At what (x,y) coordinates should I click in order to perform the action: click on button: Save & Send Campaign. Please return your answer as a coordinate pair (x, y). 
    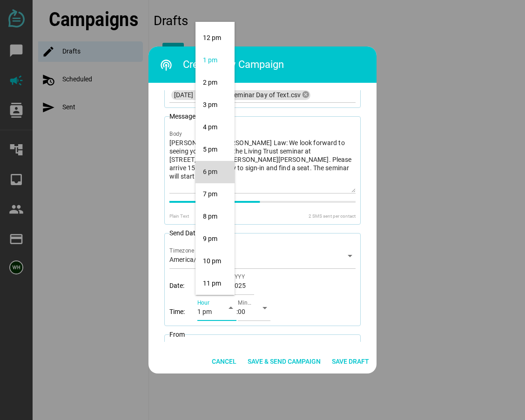
    Looking at the image, I should click on (284, 361).